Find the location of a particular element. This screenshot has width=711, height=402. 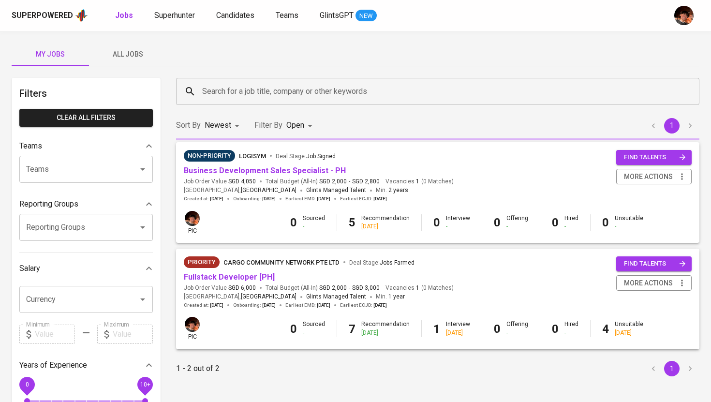

p: 1 - 2 out of 2 is located at coordinates (198, 369).